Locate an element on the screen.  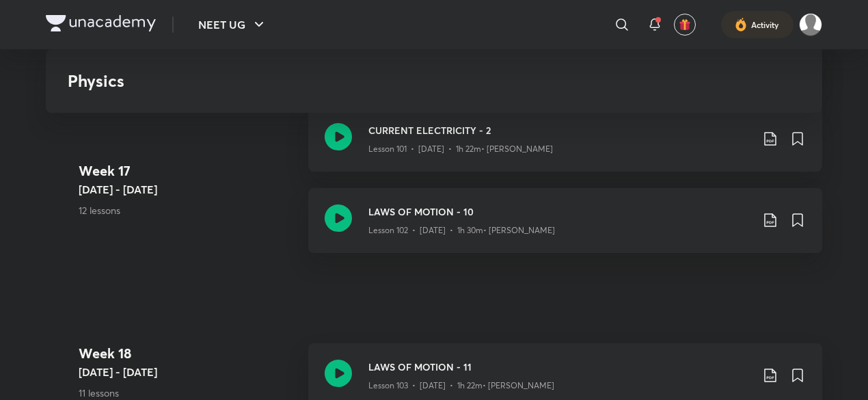
h4: Week 17 is located at coordinates (188, 171).